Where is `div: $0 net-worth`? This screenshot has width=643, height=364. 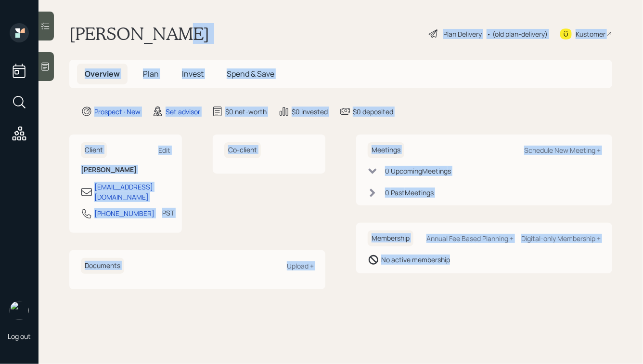
div: $0 net-worth is located at coordinates (246, 111).